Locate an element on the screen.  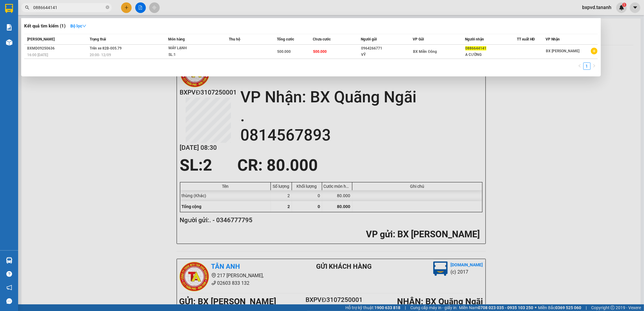
a: 1 is located at coordinates (587, 66).